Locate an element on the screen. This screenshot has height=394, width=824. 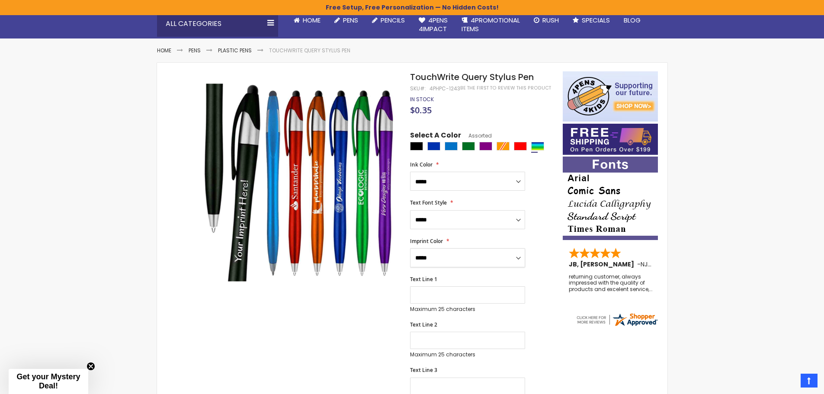
img: font-personalization-examples is located at coordinates (610, 198).